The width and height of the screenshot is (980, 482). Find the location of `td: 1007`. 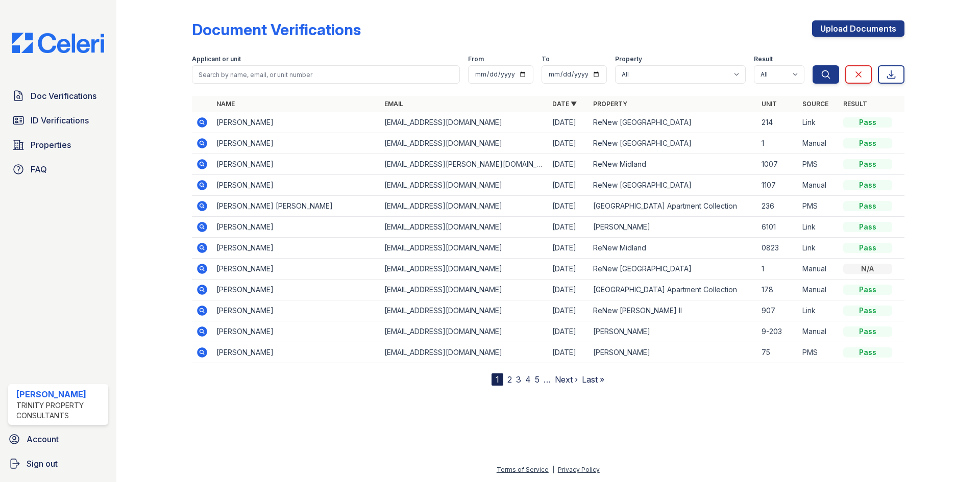

td: 1007 is located at coordinates (778, 164).